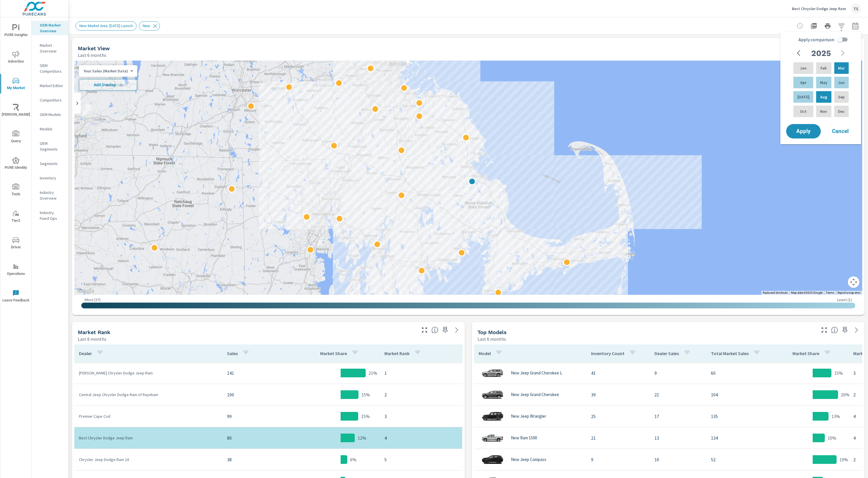  What do you see at coordinates (803, 131) in the screenshot?
I see `button: Apply` at bounding box center [803, 131].